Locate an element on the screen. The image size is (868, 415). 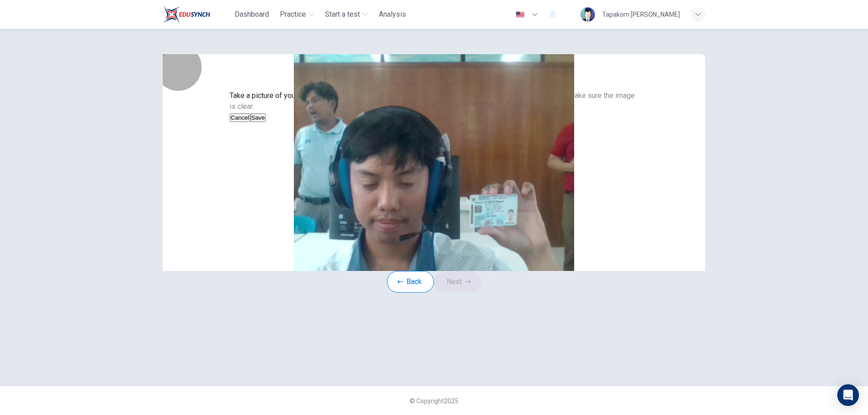
span: © Copyright 2025 is located at coordinates (434, 401).